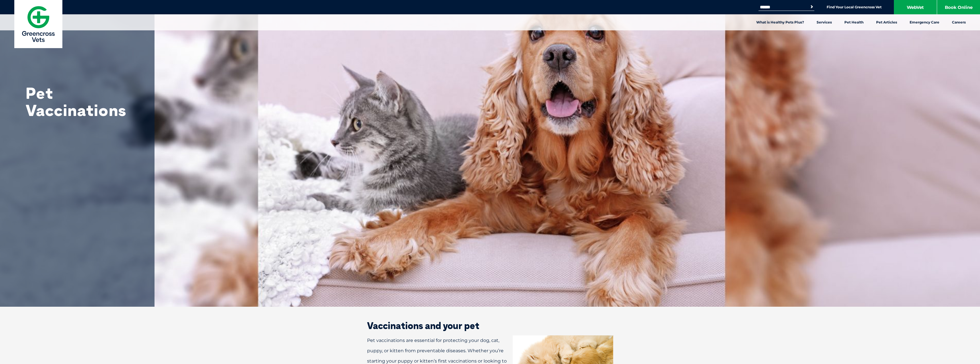 Image resolution: width=980 pixels, height=364 pixels. What do you see at coordinates (925, 22) in the screenshot?
I see `a: Emergency Care` at bounding box center [925, 22].